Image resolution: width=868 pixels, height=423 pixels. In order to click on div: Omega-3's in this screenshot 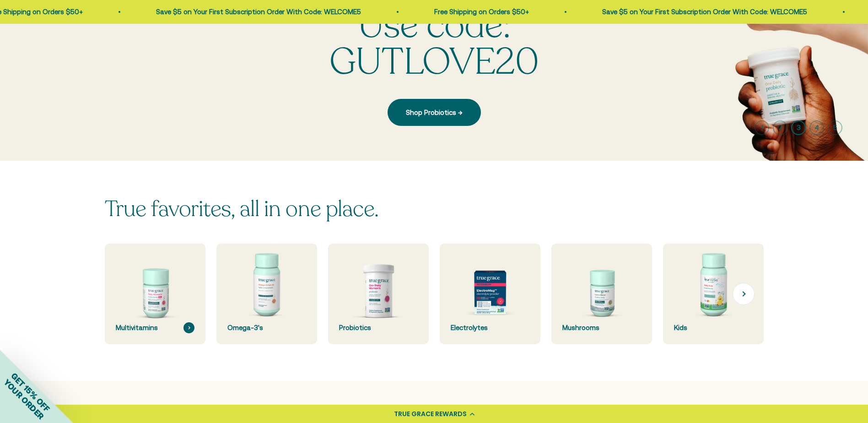, I will do `click(267, 328)`.